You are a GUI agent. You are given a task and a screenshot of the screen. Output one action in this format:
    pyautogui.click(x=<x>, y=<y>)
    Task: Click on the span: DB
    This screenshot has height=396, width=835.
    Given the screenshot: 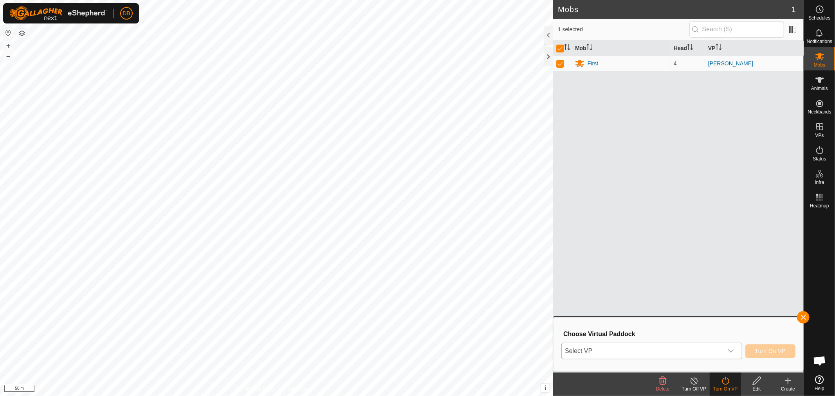 What is the action you would take?
    pyautogui.click(x=126, y=13)
    